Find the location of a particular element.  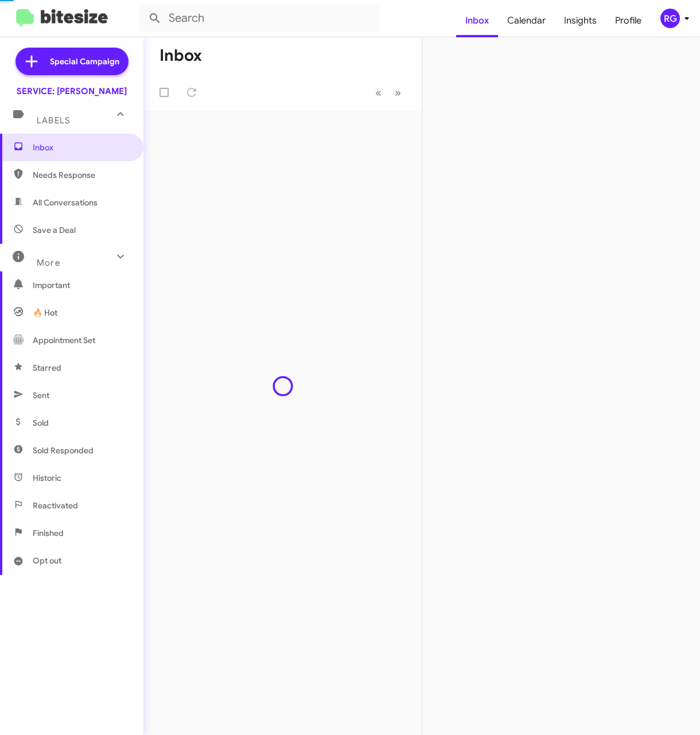

a: Inbox is located at coordinates (477, 20).